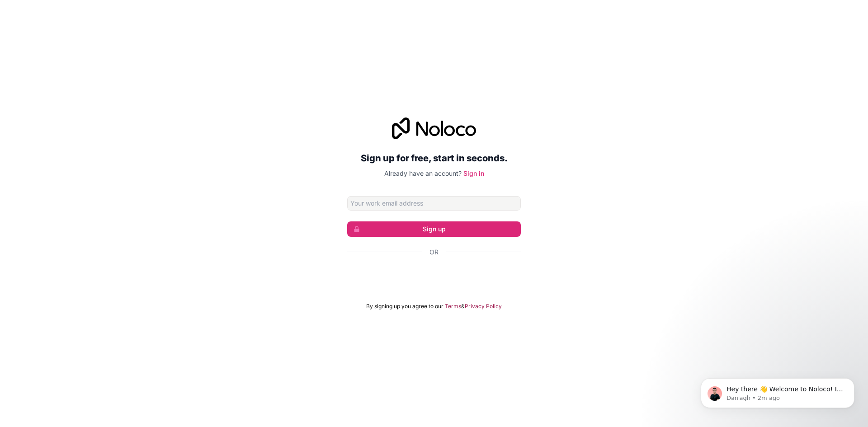 The image size is (868, 427). I want to click on h2: Sign up for free, start in seconds., so click(434, 158).